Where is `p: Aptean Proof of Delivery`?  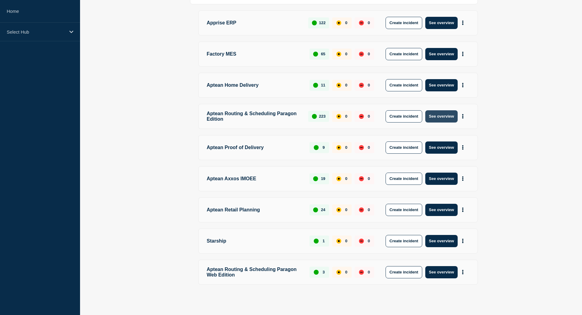
p: Aptean Proof of Delivery is located at coordinates (255, 148).